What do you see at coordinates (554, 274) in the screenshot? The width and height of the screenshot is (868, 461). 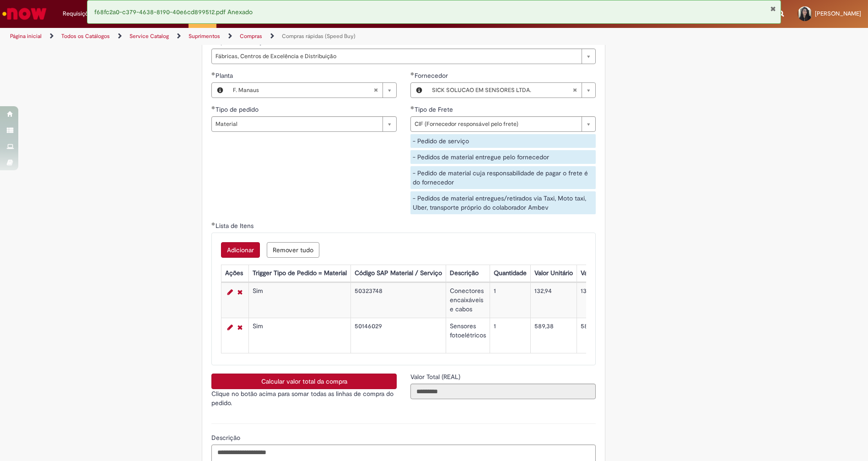 I see `th: Valor Unitário` at bounding box center [554, 274].